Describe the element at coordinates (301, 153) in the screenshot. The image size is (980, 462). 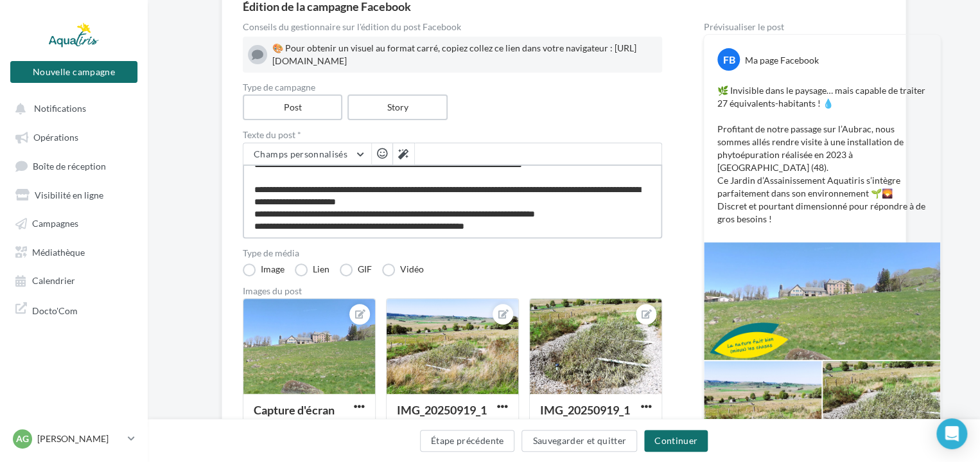
I see `span: Champs personnalisés` at that location.